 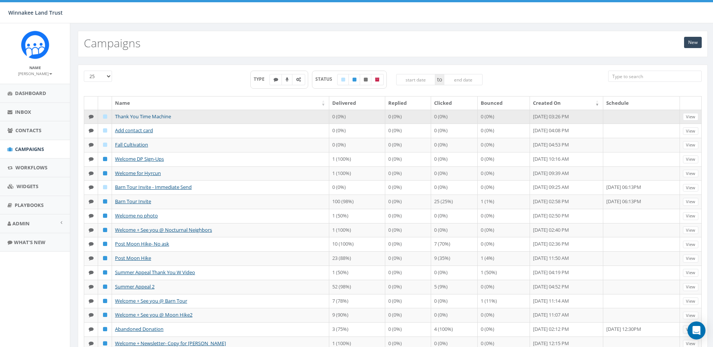 What do you see at coordinates (357, 244) in the screenshot?
I see `td: 10 (100%)` at bounding box center [357, 244].